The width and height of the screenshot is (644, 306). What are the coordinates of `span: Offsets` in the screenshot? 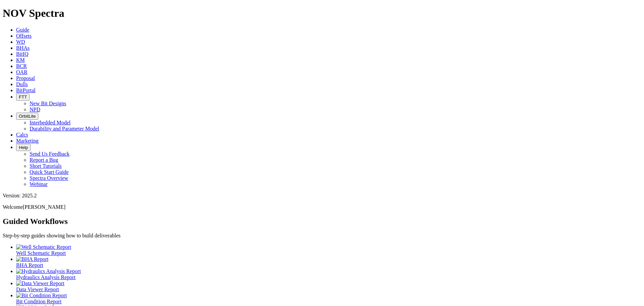 It's located at (24, 36).